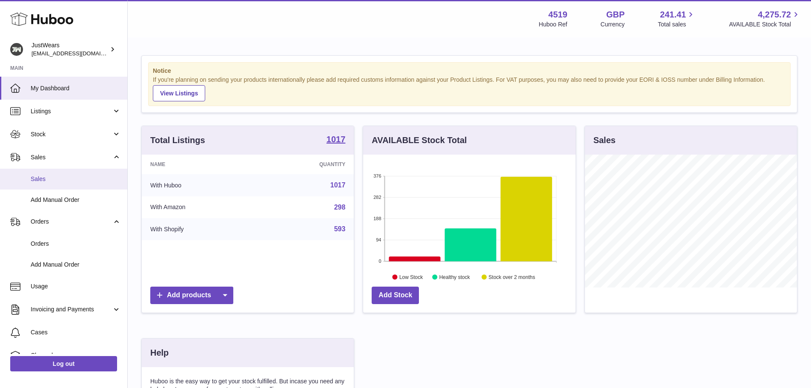  What do you see at coordinates (70, 49) in the screenshot?
I see `div: JustWears` at bounding box center [70, 49].